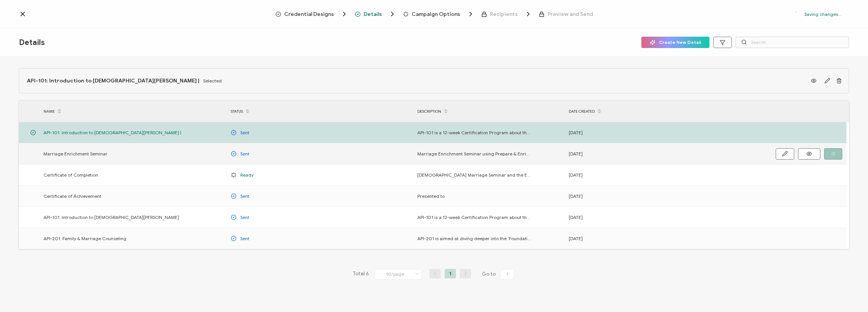  I want to click on span: Presented to, so click(431, 196).